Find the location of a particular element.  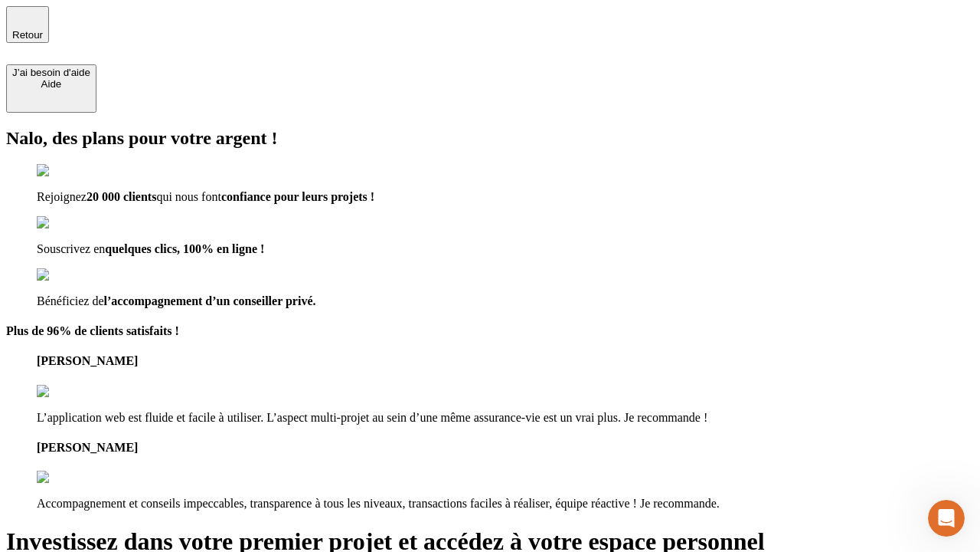

span: qui nous font is located at coordinates (189, 196).